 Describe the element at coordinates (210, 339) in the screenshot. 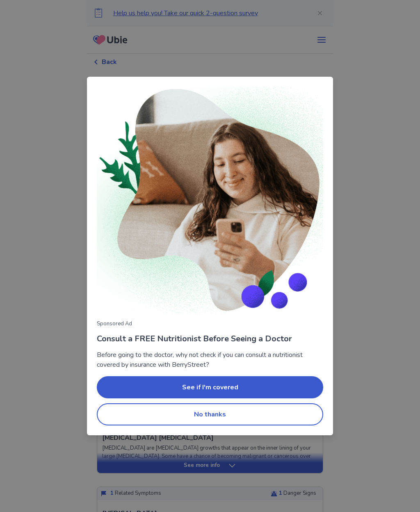

I see `p: Consult a FREE Nutritionist Before Seeing a Doctor` at that location.